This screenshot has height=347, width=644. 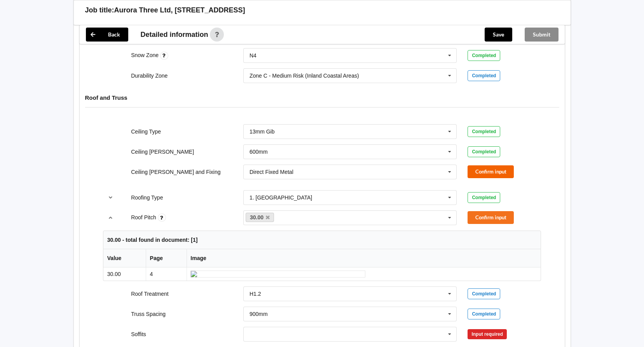 I want to click on div: 13mm Gib, so click(x=262, y=132).